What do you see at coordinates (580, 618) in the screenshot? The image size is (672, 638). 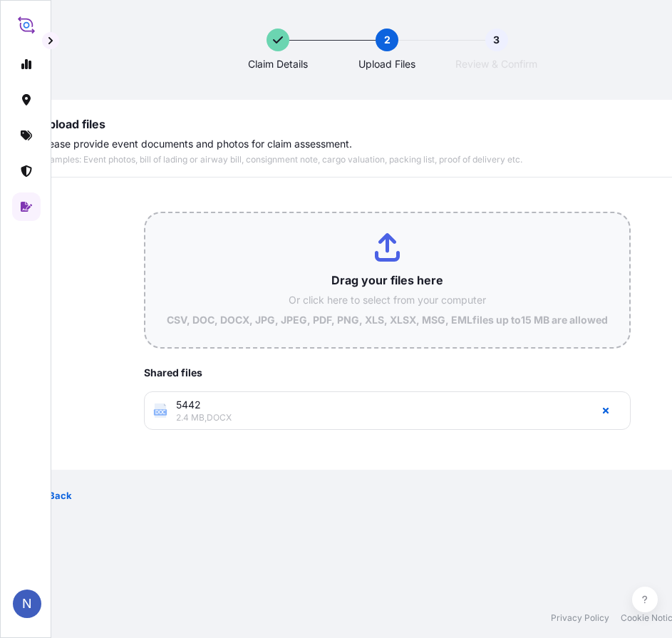 I see `a: Privacy Policy` at bounding box center [580, 618].